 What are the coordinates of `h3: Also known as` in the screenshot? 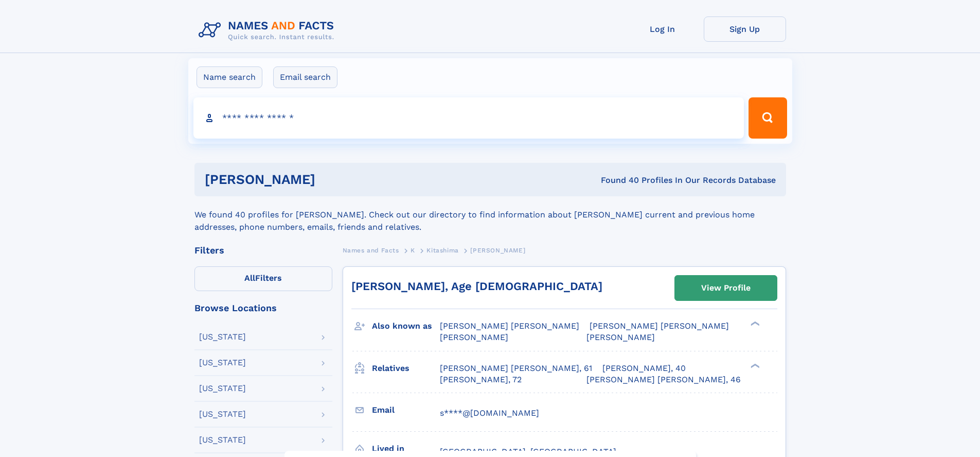 It's located at (406, 326).